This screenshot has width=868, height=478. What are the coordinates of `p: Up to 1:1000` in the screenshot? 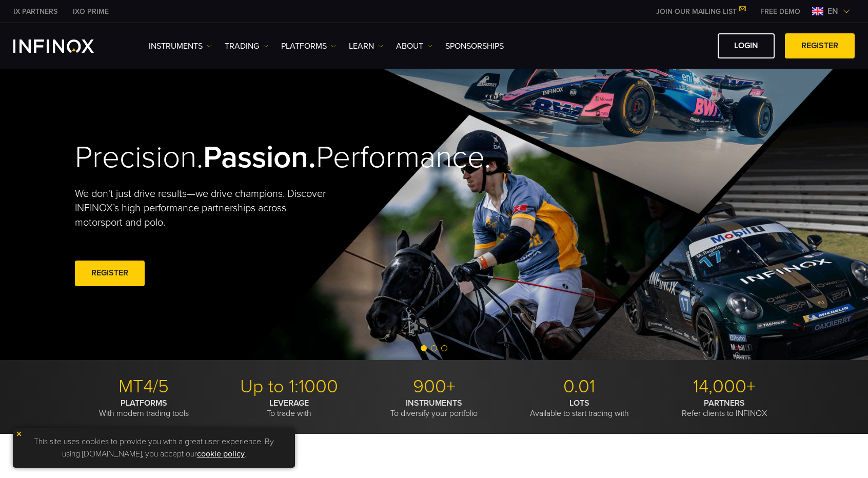 It's located at (288, 386).